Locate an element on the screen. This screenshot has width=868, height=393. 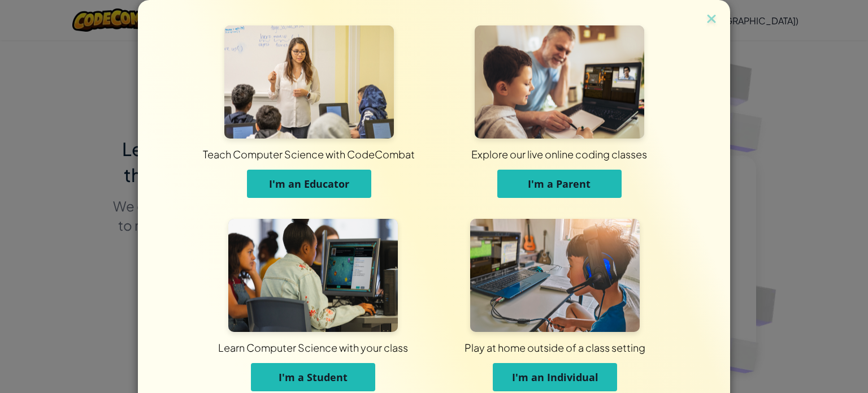
div: Explore our live online coding classes is located at coordinates (559, 154).